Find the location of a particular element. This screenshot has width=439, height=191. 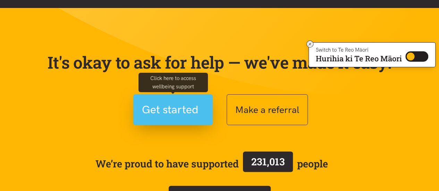

p: Hurihia ki Te Reo Māori is located at coordinates (359, 59).